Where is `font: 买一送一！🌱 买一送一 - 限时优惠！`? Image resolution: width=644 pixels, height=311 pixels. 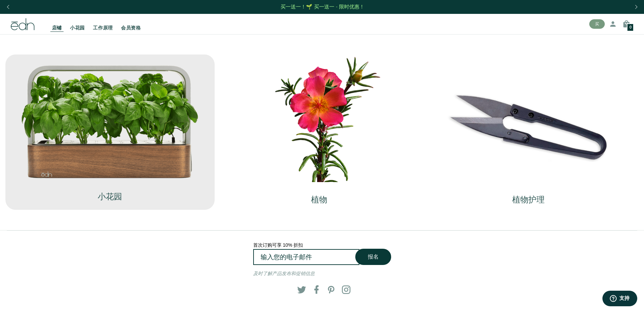
font: 买一送一！🌱 买一送一 - 限时优惠！ is located at coordinates (323, 7).